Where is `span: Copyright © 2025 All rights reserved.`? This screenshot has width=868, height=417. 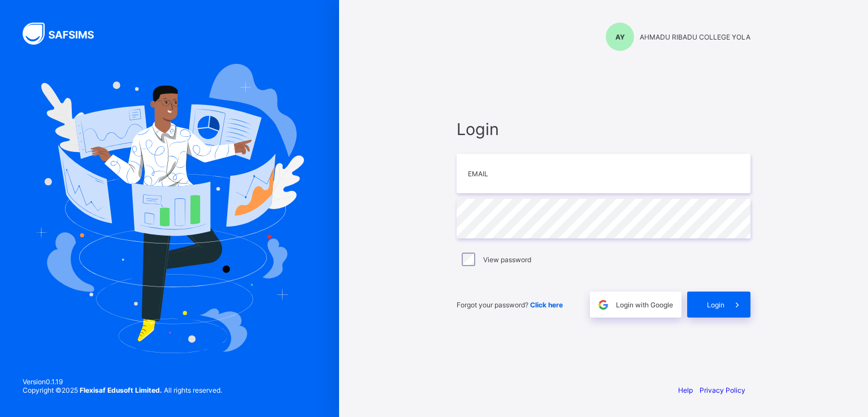
span: Copyright © 2025 All rights reserved. is located at coordinates (122, 390).